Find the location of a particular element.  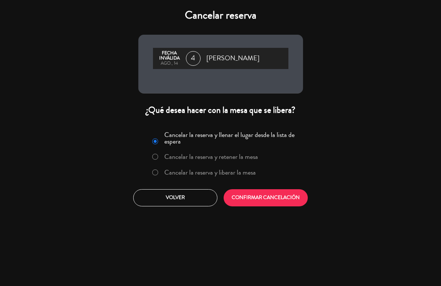

div: ago., 14 is located at coordinates (169, 64).